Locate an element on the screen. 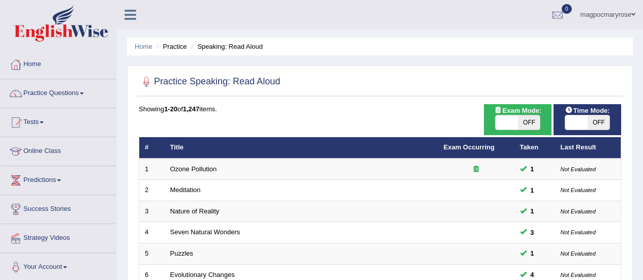 Image resolution: width=643 pixels, height=280 pixels. div: Showing of items. is located at coordinates (380, 109).